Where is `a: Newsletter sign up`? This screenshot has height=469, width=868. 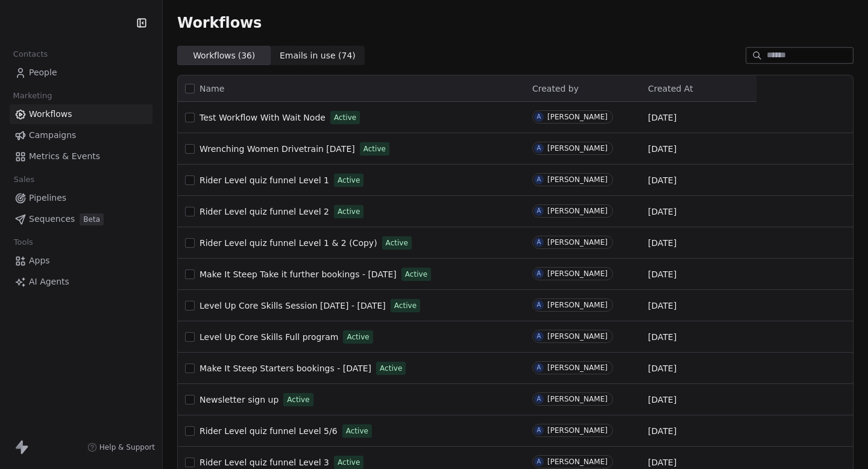
a: Newsletter sign up is located at coordinates (238, 399).